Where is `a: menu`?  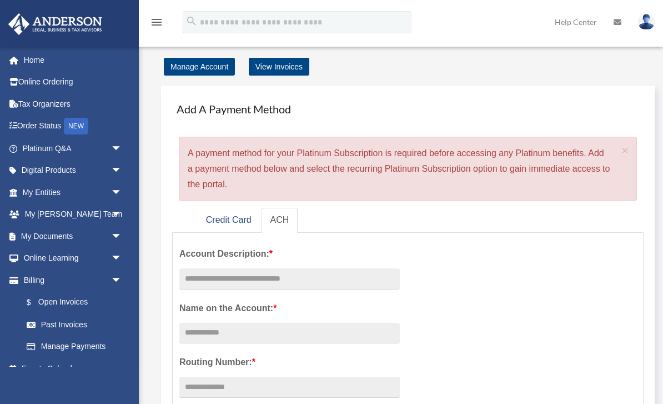
a: menu is located at coordinates (157, 24).